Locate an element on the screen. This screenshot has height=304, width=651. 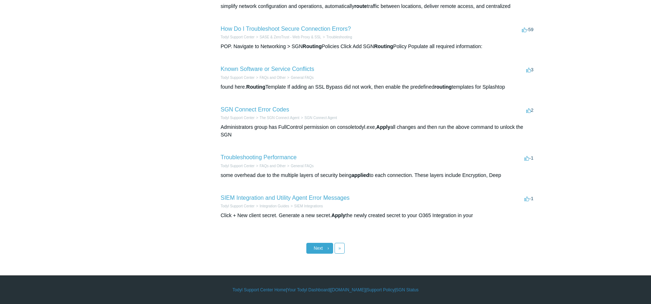
a: How Do I Troubleshoot Secure Connection Errors? is located at coordinates (286, 29).